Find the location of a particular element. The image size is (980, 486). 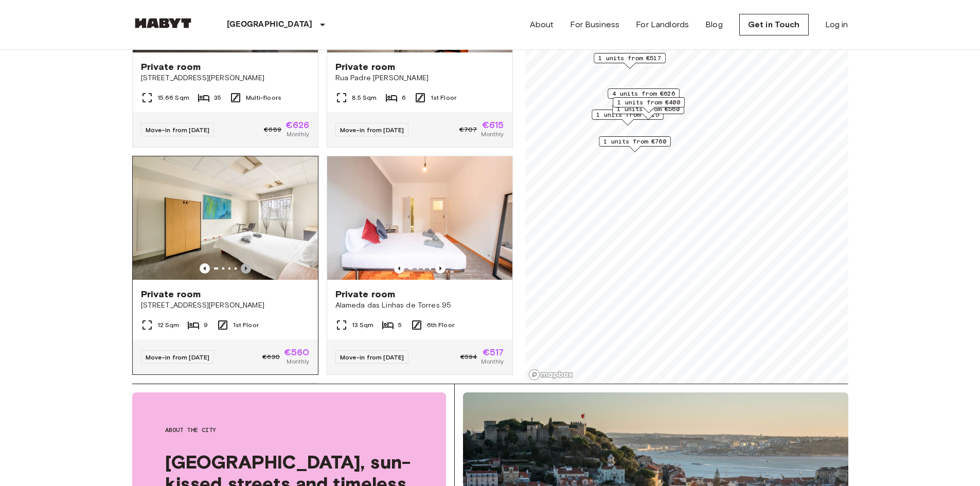

a: Blog is located at coordinates (714, 25).